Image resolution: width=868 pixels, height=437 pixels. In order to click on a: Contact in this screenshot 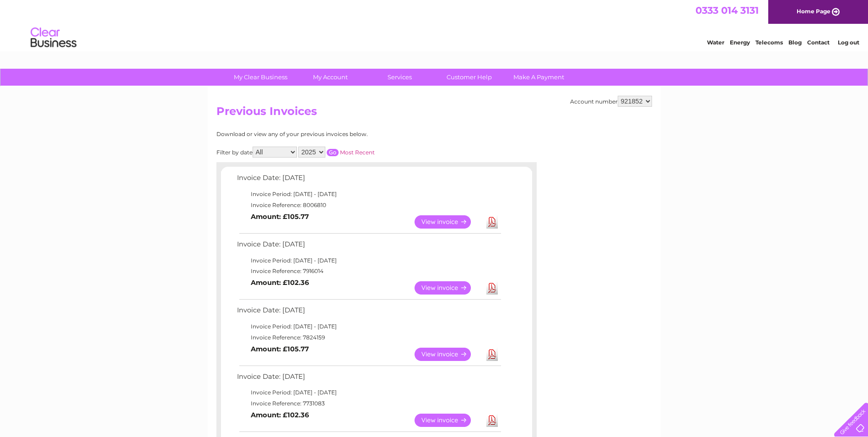, I will do `click(818, 42)`.